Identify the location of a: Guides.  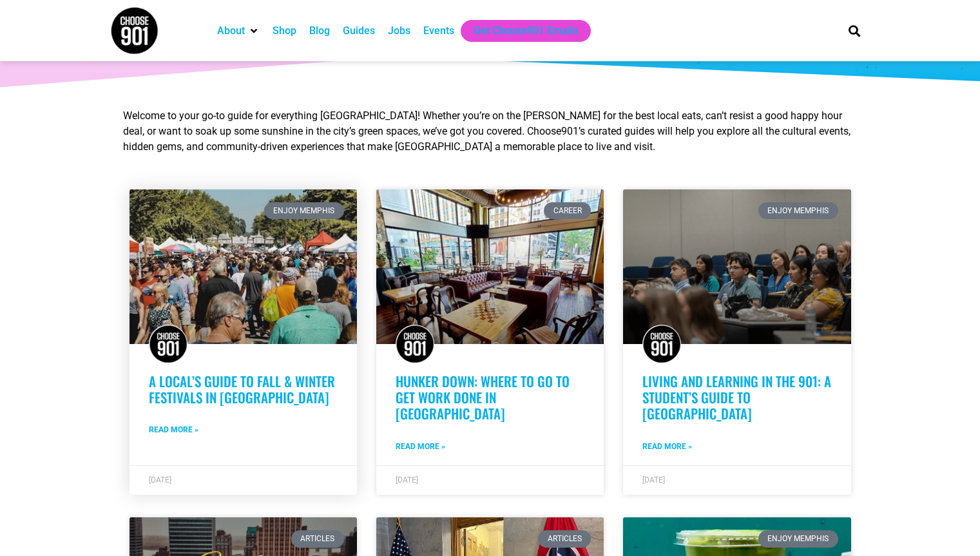
(359, 31).